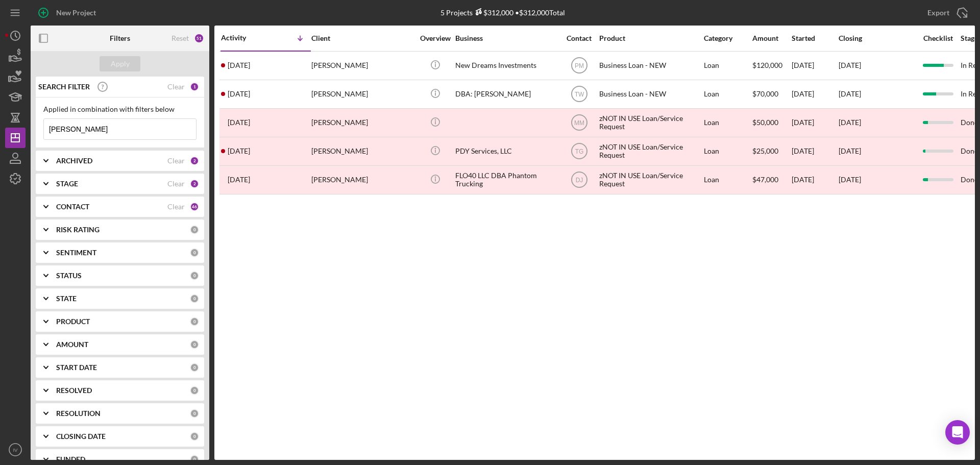  What do you see at coordinates (76, 253) in the screenshot?
I see `b: SENTIMENT` at bounding box center [76, 253].